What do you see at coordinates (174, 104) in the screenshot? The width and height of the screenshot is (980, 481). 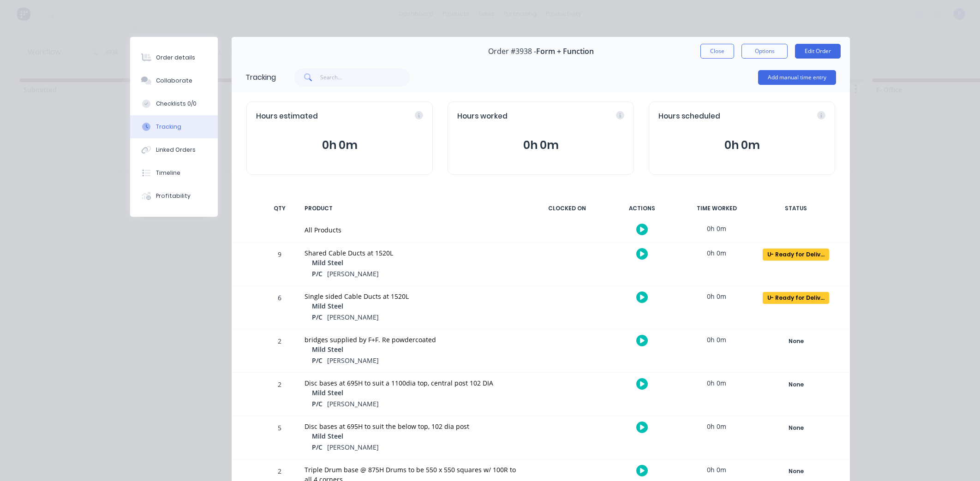 I see `button: Checklists 0/0` at bounding box center [174, 104].